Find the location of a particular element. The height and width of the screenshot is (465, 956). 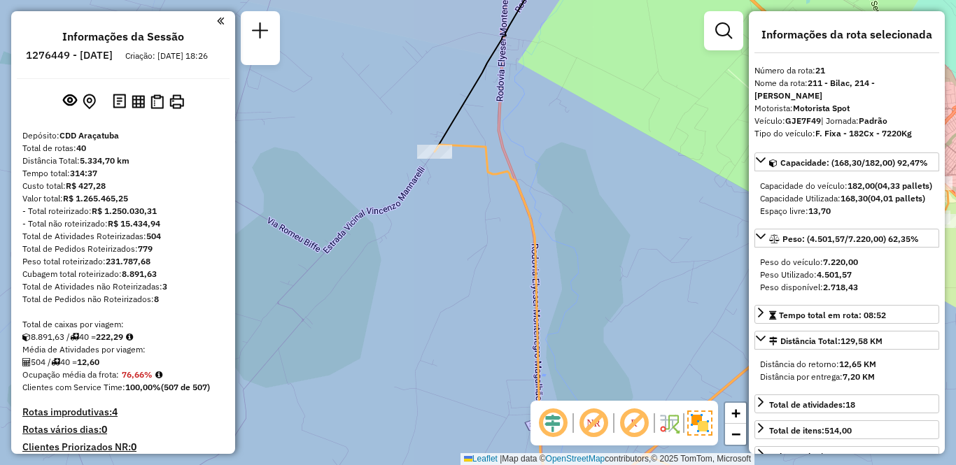

strong: 222,29 is located at coordinates (109, 337).